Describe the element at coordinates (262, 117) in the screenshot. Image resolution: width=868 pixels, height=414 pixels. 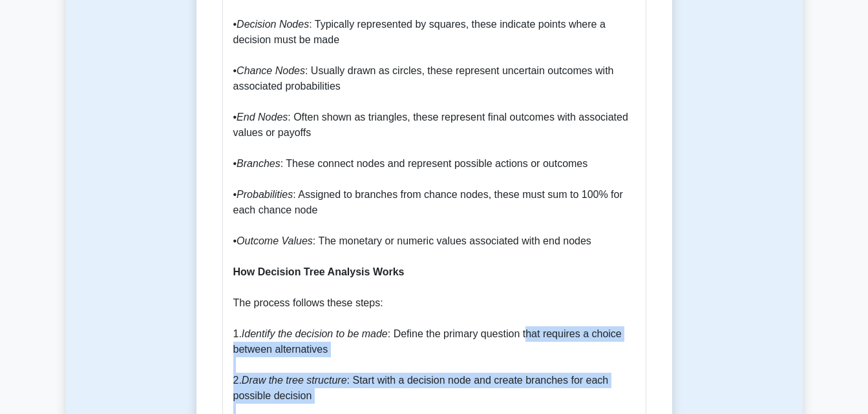
I see `i: End Nodes` at that location.